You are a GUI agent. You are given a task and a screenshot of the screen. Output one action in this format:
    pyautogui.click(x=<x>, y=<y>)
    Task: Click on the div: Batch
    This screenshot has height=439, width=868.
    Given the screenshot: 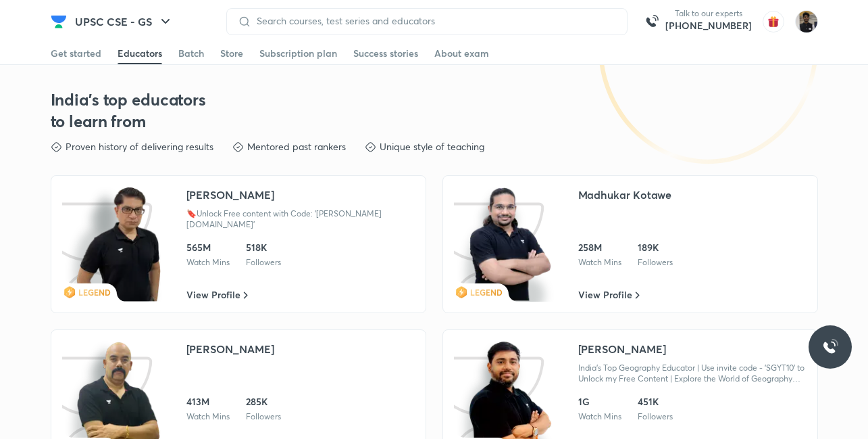 What is the action you would take?
    pyautogui.click(x=191, y=54)
    